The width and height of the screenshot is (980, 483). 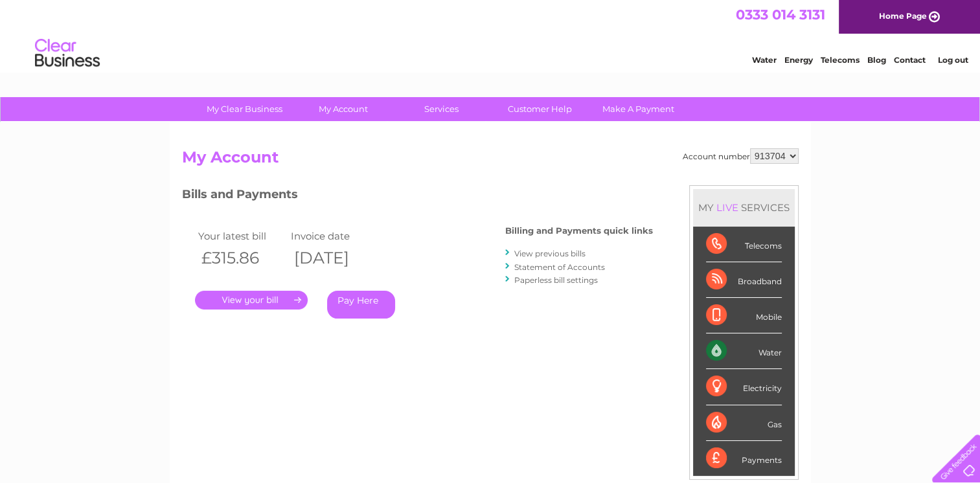 I want to click on span: 0333 014 3131, so click(x=780, y=15).